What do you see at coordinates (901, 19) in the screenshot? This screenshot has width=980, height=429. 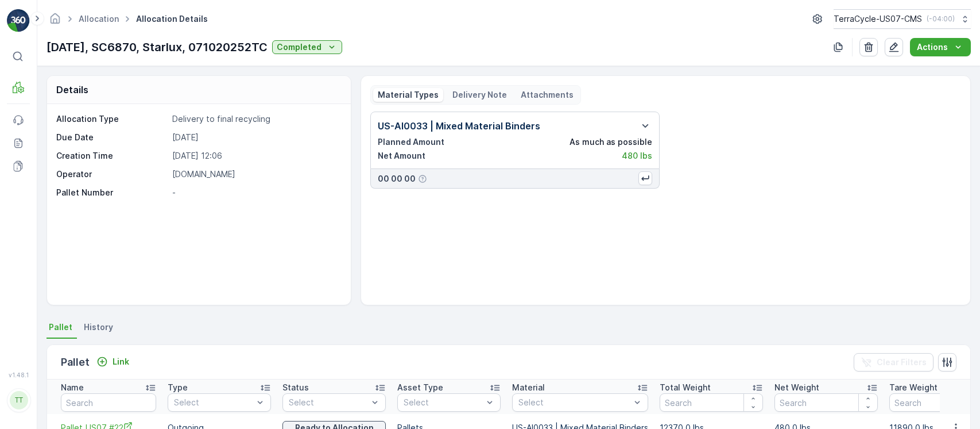 I see `button: TerraCycle-US07-CMS(-04:00)` at bounding box center [901, 19].